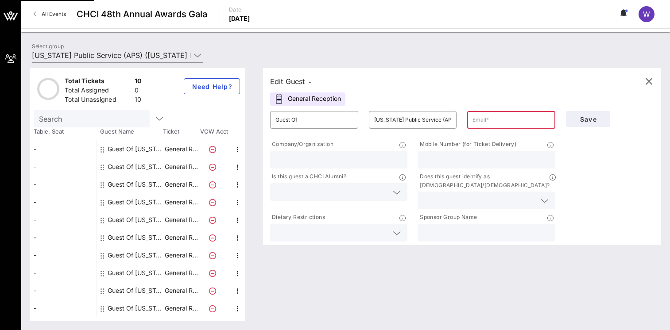 The image size is (670, 330). What do you see at coordinates (302, 144) in the screenshot?
I see `p: Company/Organization` at bounding box center [302, 144].